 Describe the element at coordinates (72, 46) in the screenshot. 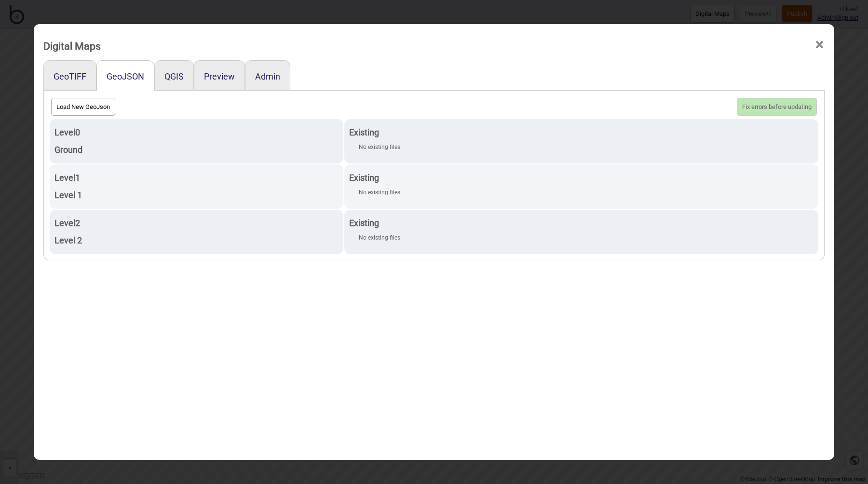

I see `div: Digital Maps` at that location.